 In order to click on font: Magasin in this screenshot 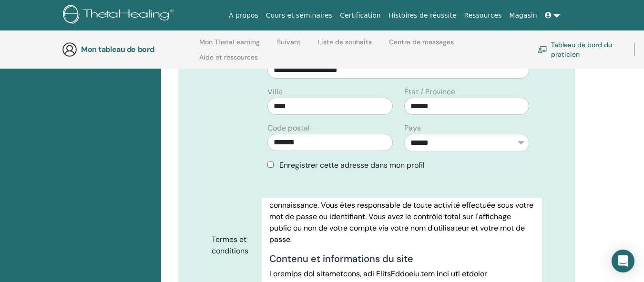, I will do `click(523, 15)`.